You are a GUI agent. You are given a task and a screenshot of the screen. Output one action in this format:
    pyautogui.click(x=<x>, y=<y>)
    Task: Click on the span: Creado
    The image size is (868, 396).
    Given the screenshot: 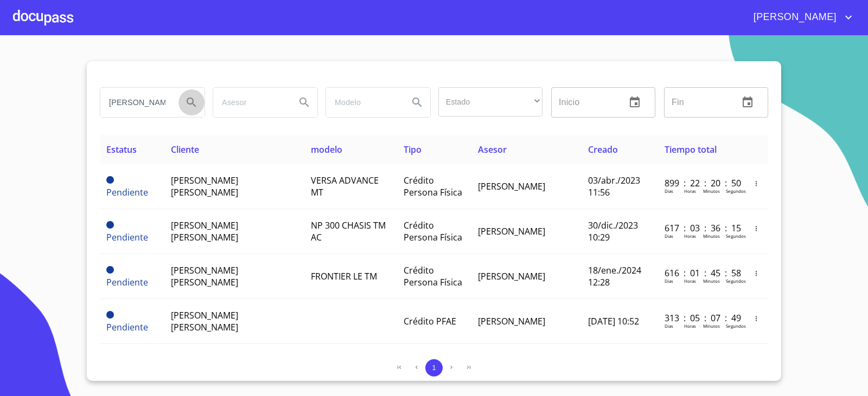 What is the action you would take?
    pyautogui.click(x=603, y=150)
    